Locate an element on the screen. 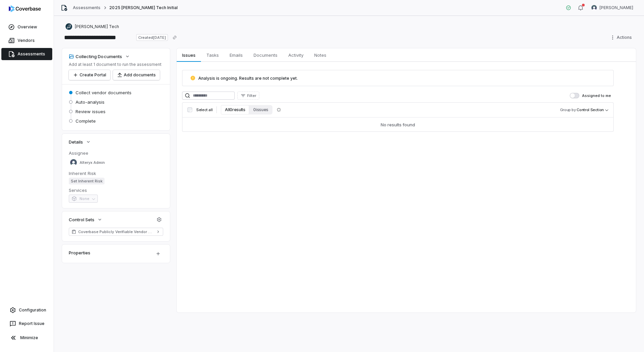 This screenshot has width=644, height=352. a: Overview is located at coordinates (27, 27).